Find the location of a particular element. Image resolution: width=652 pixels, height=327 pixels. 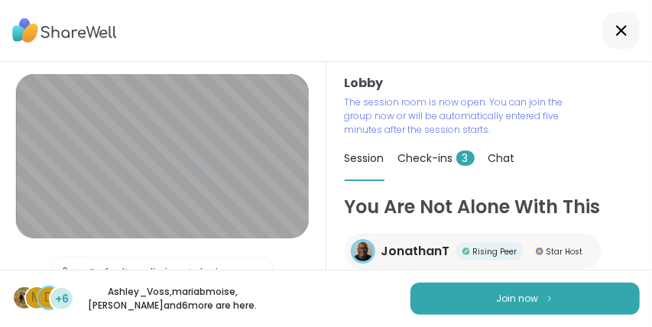

img: ShareWell Logomark is located at coordinates (549, 298).